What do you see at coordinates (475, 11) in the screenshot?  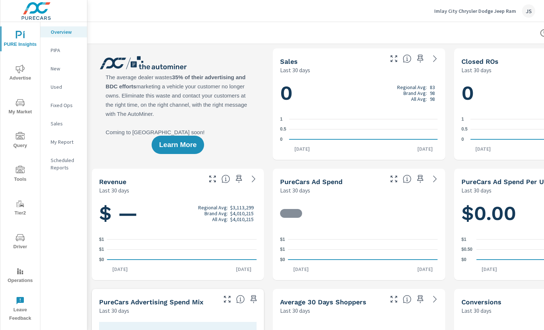 I see `p: Imlay City Chrysler Dodge Jeep Ram` at bounding box center [475, 11].